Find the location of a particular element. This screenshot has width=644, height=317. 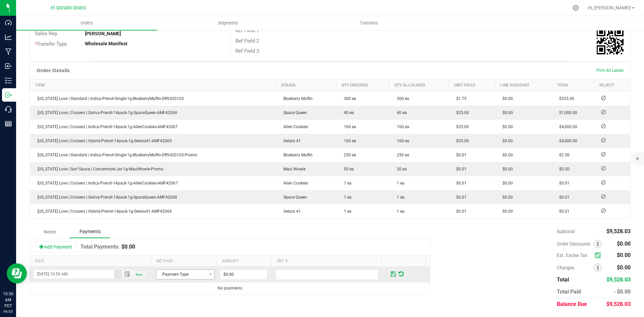

p: 10:50 AM PDT is located at coordinates (8, 300).